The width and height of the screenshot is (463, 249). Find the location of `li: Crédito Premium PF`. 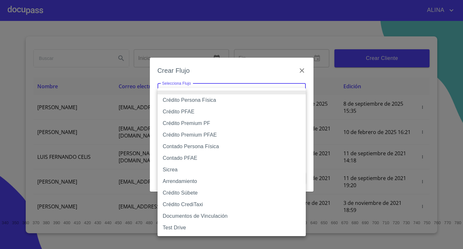

li: Crédito Premium PF is located at coordinates (232, 123).